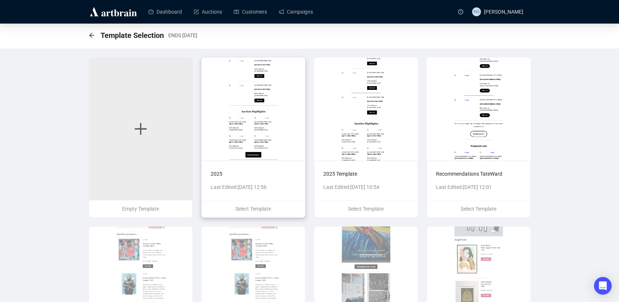 This screenshot has height=302, width=619. Describe the element at coordinates (476, 12) in the screenshot. I see `span: NS` at that location.